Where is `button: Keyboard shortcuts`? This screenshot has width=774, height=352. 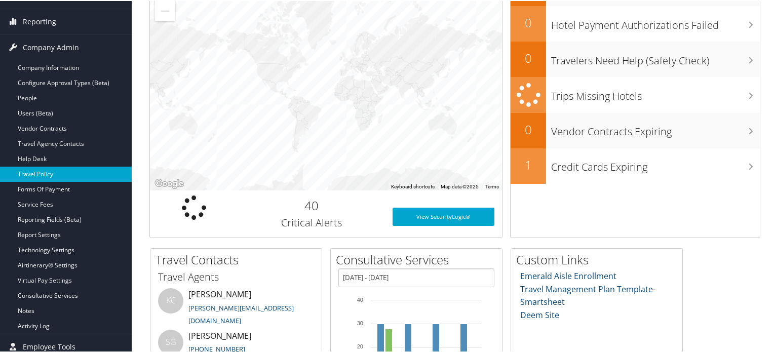 button: Keyboard shortcuts is located at coordinates (413, 186).